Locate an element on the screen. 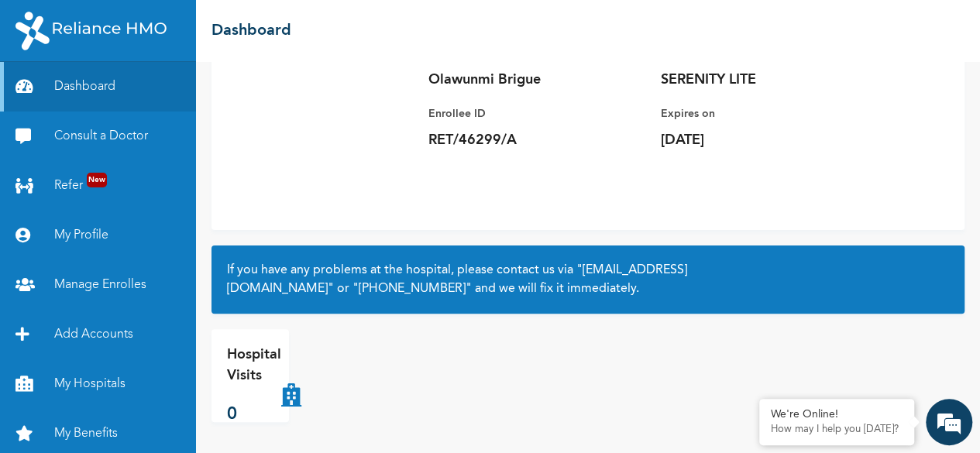  p: RET/46299/A is located at coordinates (537, 140).